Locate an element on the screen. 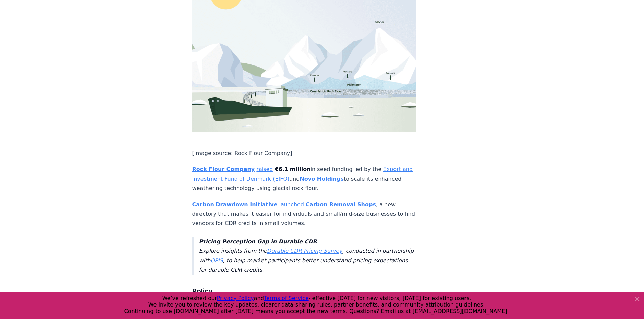 This screenshot has width=644, height=319. strong: Novo Holdings is located at coordinates (322, 179).